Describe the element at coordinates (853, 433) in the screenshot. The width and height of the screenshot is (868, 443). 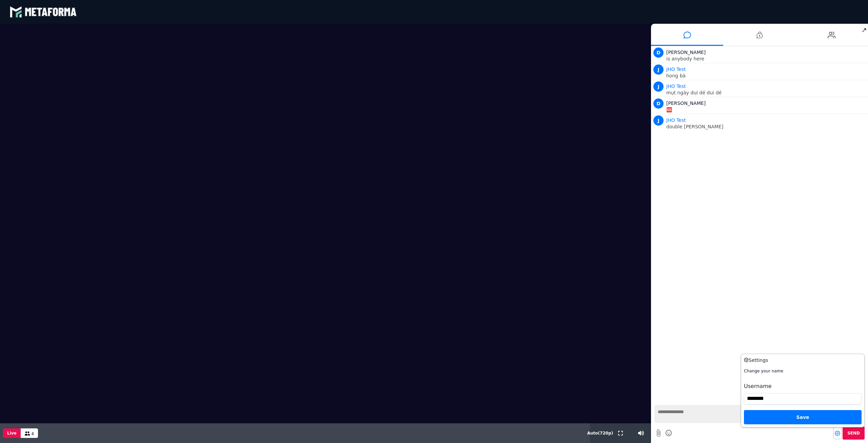
I see `span: Send` at that location.